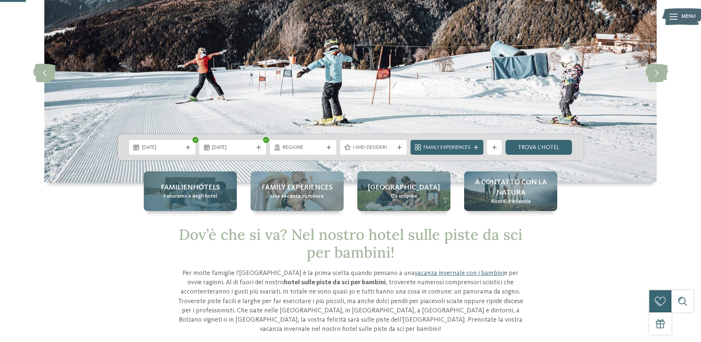  What do you see at coordinates (351, 243) in the screenshot?
I see `span: Dov’è che si va? Nel nostro hotel sulle piste da sci per bambini!` at bounding box center [351, 243].